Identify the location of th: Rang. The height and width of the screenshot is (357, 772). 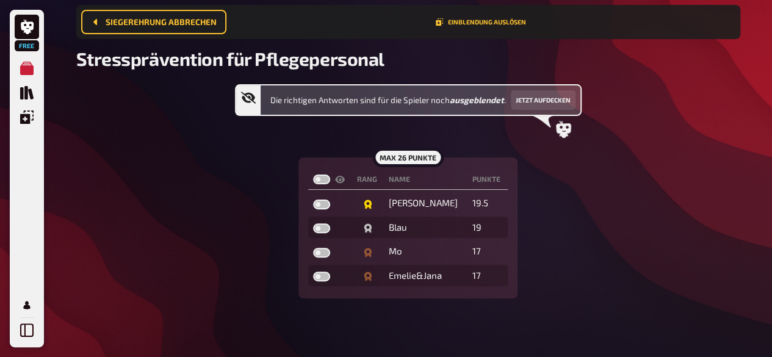
(368, 179).